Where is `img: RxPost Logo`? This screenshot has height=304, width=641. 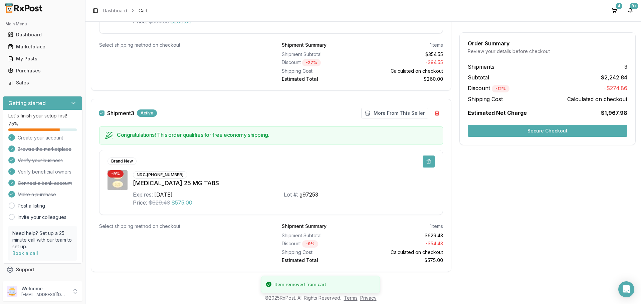 img: RxPost Logo is located at coordinates (24, 8).